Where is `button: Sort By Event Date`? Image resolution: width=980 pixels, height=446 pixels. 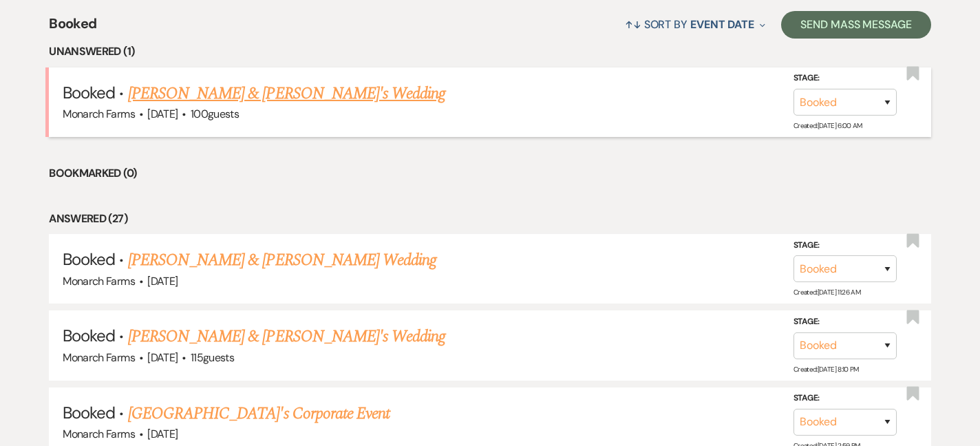 button: Sort By Event Date is located at coordinates (695, 24).